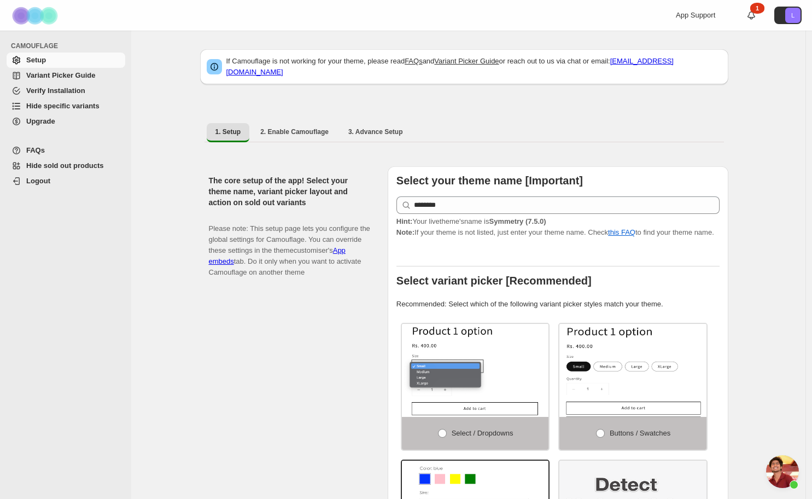 The height and width of the screenshot is (499, 812). What do you see at coordinates (36, 60) in the screenshot?
I see `span: Setup` at bounding box center [36, 60].